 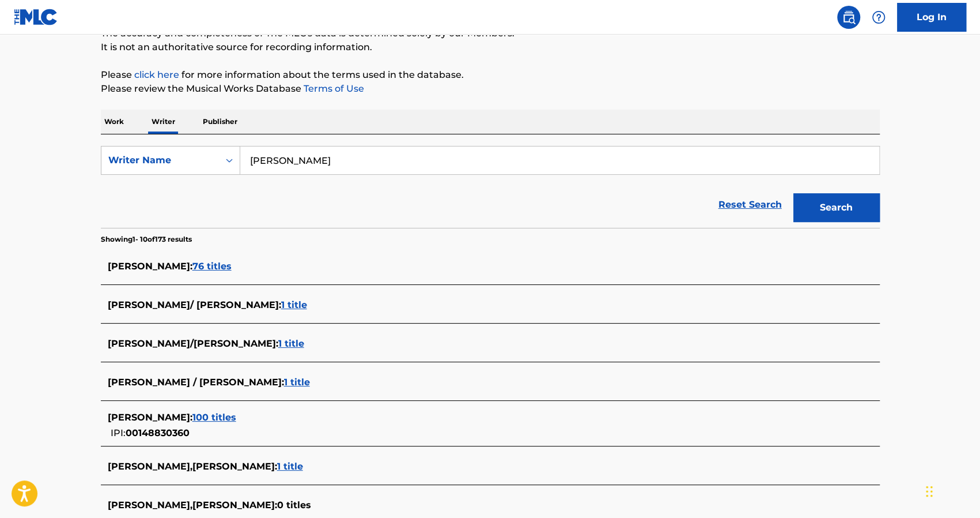 I want to click on div: Chat Widget, so click(x=952, y=490).